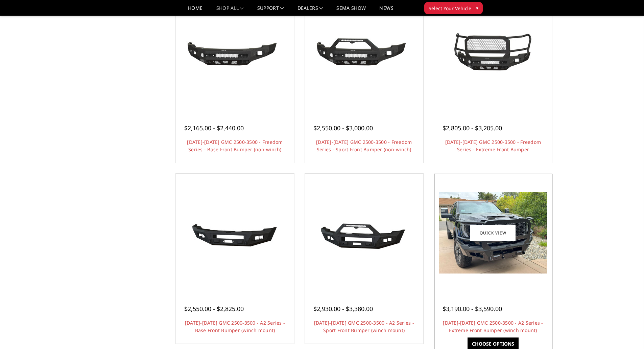 The height and width of the screenshot is (349, 644). I want to click on a: Support, so click(270, 10).